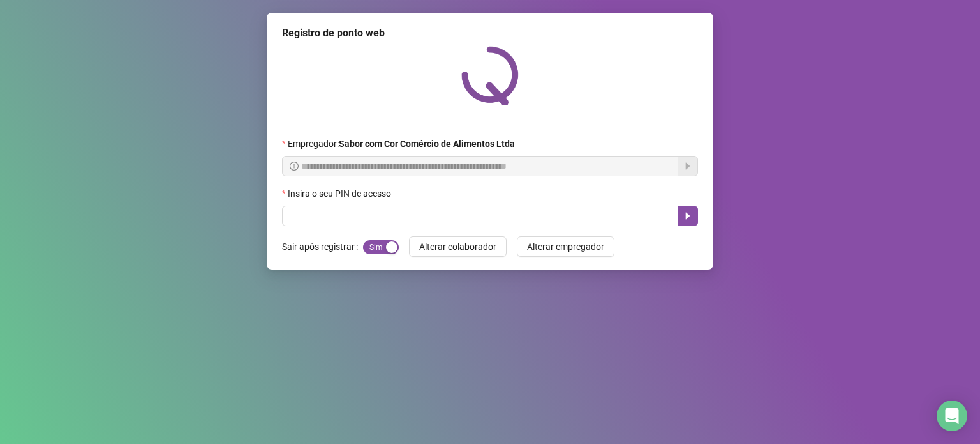 Image resolution: width=980 pixels, height=444 pixels. What do you see at coordinates (688, 216) in the screenshot?
I see `span: caret-right` at bounding box center [688, 216].